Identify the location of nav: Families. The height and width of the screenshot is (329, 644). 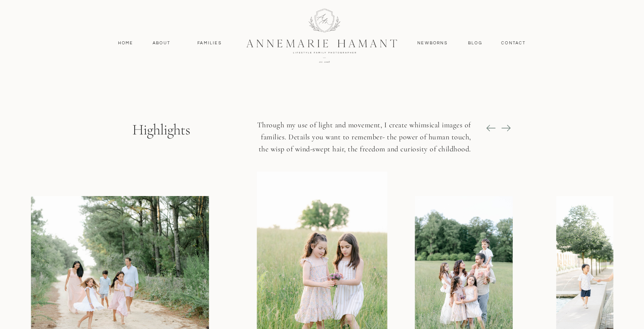
(210, 43).